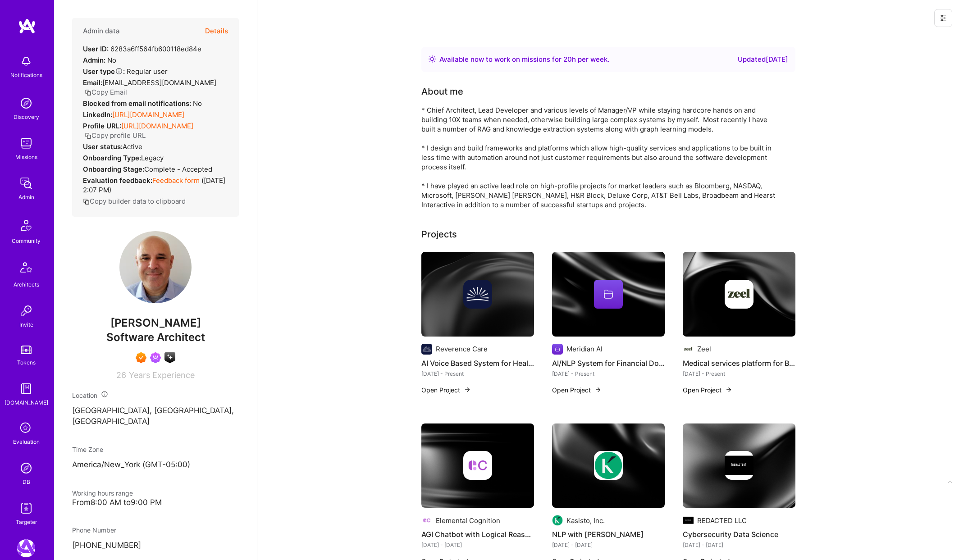 This screenshot has height=560, width=959. What do you see at coordinates (156, 358) in the screenshot?
I see `img: Been on Mission` at bounding box center [156, 358].